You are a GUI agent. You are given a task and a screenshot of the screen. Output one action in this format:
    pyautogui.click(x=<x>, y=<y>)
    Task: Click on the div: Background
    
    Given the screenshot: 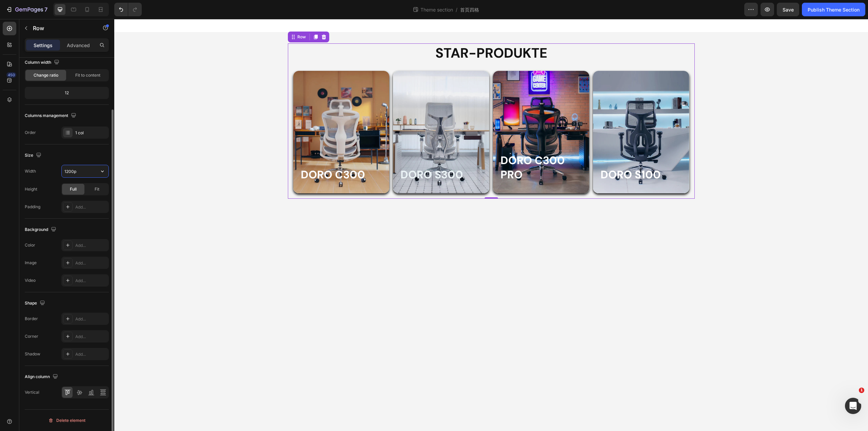 What is the action you would take?
    pyautogui.click(x=41, y=229)
    